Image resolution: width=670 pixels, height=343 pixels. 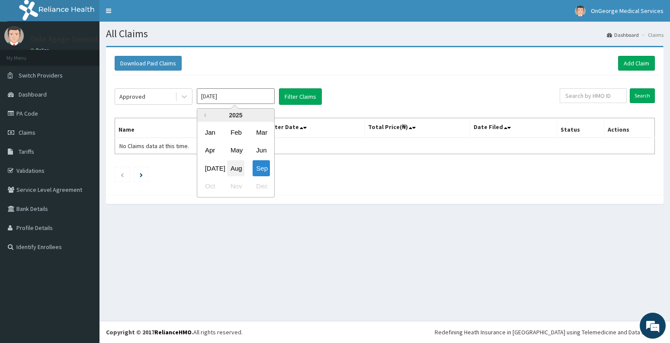 What do you see at coordinates (236, 132) in the screenshot?
I see `div: Choose February 2025` at bounding box center [236, 132].